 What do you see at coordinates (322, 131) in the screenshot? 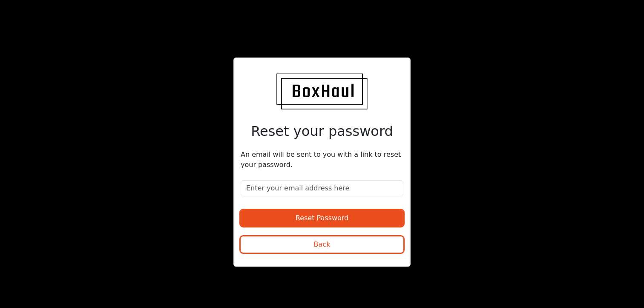
I see `h2: Reset your password` at bounding box center [322, 131].